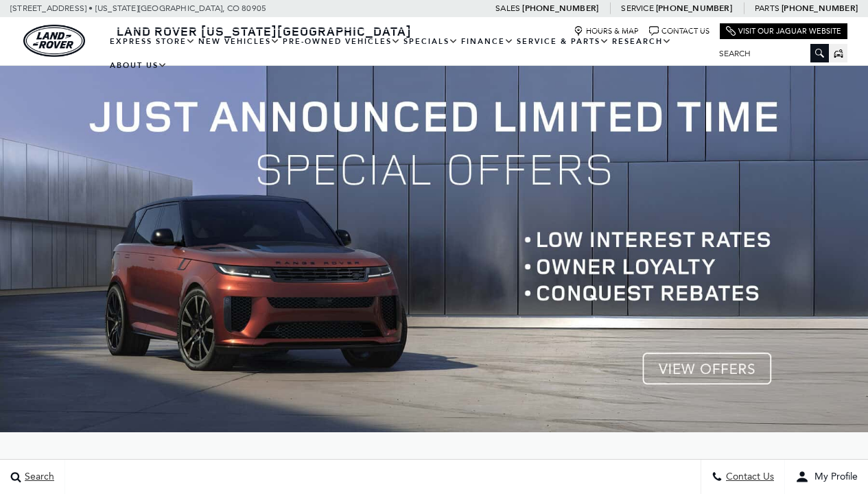  Describe the element at coordinates (784, 31) in the screenshot. I see `a: Visit Our Jaguar Website` at that location.